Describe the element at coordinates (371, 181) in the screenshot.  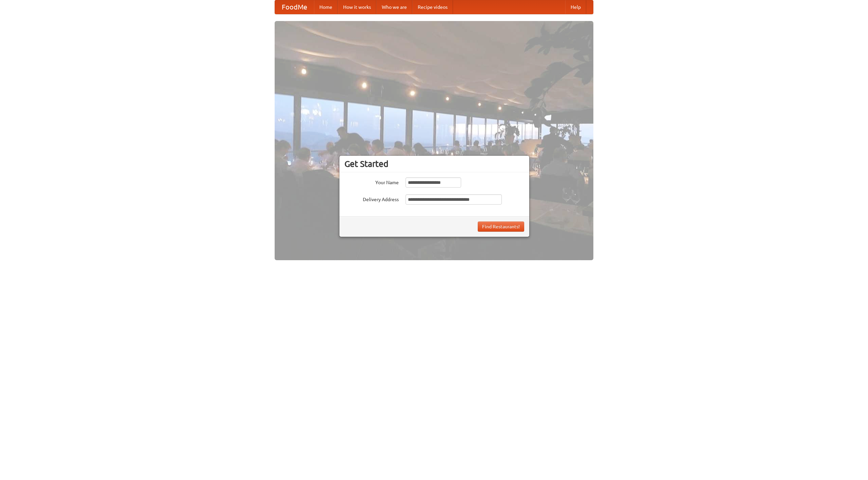
I see `label: Your Name` at that location.